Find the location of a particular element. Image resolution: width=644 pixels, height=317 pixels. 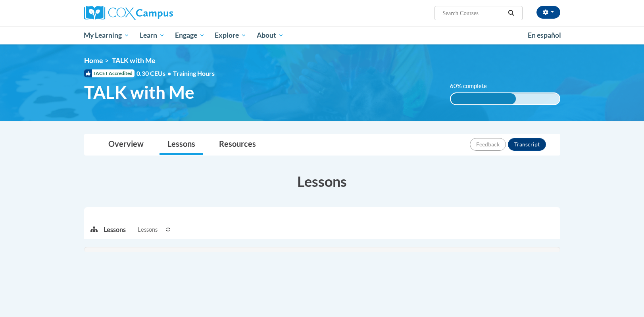

span: About is located at coordinates (270, 35).